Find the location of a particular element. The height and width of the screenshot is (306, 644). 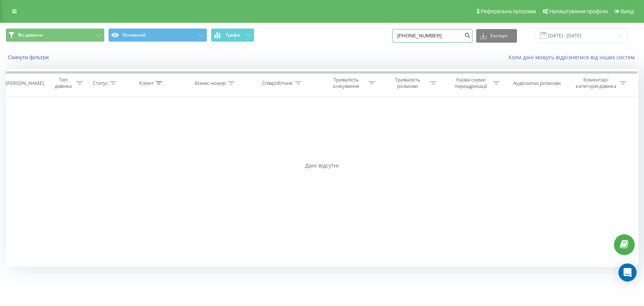

span: Налаштування профілю is located at coordinates (578, 11).